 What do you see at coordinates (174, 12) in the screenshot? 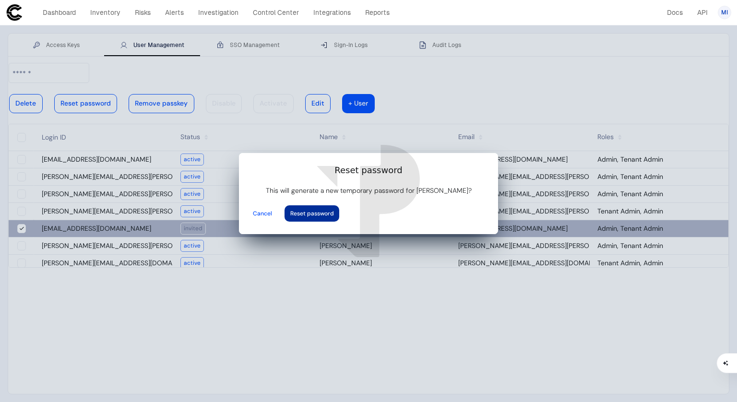
I see `a: Alerts` at bounding box center [174, 12].